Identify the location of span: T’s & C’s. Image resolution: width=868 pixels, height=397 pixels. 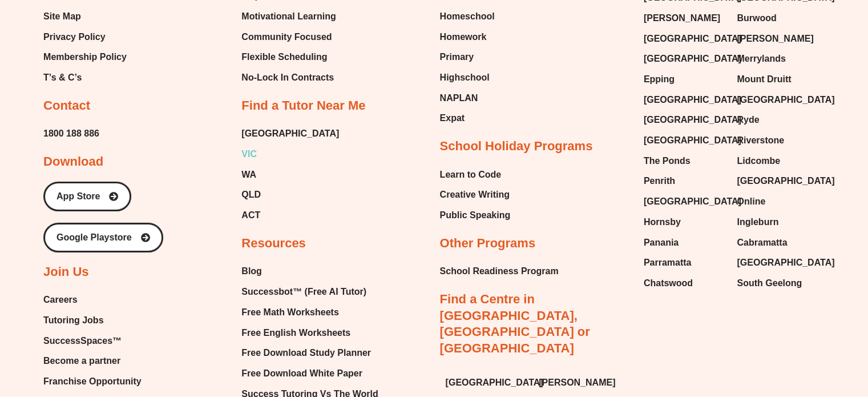
(62, 78).